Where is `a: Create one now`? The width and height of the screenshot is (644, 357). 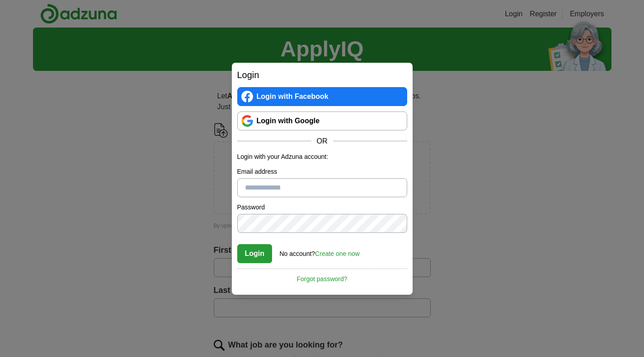
a: Create one now is located at coordinates (337, 254).